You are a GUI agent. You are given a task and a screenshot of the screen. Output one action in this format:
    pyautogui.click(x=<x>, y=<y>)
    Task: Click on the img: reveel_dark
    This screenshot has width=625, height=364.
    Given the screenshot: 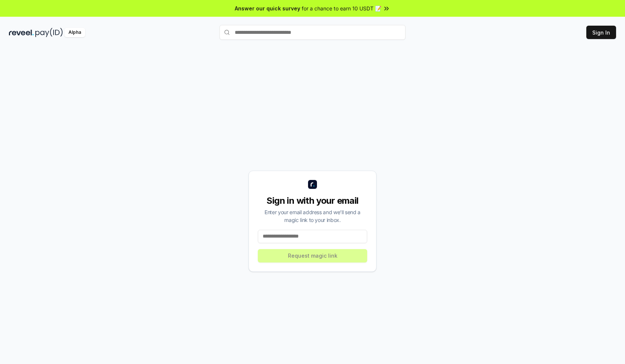 What is the action you would take?
    pyautogui.click(x=21, y=32)
    